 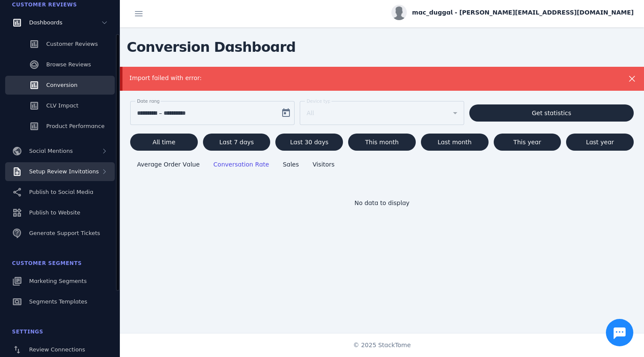 What do you see at coordinates (382, 203) in the screenshot?
I see `span: No data to display` at bounding box center [382, 203].